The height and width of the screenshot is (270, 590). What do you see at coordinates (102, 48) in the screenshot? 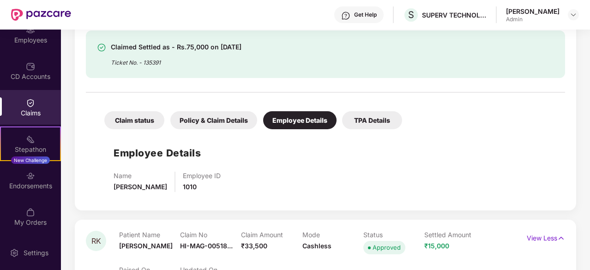
I see `img: svg+xml;base64,PHN2ZyBpZD0iU3VjY2Vzcy0zMngzMiIgeG1sbnM9Imh0dHA6Ly93d3cudzMub3JnLzIwMDAvc3ZnIiB3aW...` at bounding box center [102, 48].